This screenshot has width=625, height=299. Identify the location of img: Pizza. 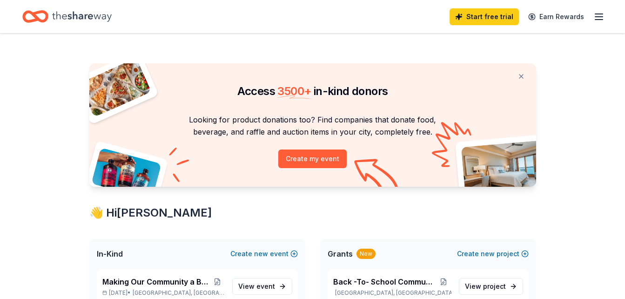
(115, 87).